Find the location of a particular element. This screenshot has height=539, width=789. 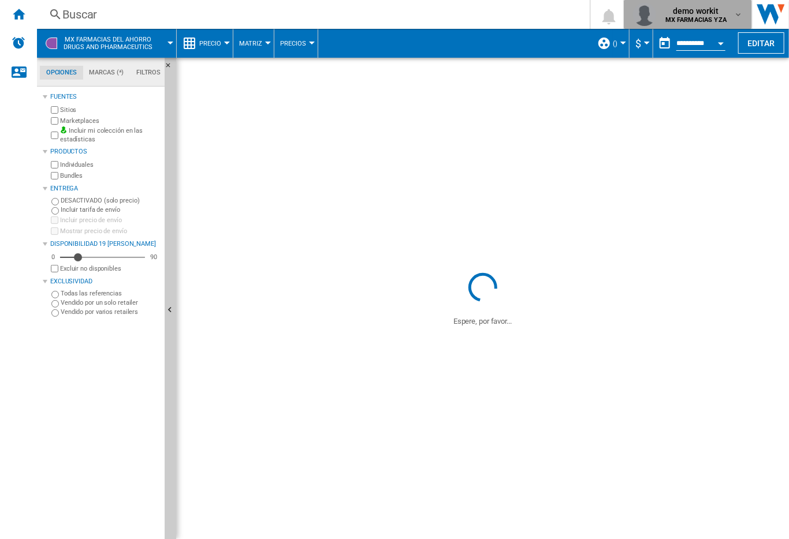

img: mysite-bg-18x18.png is located at coordinates (64, 130).